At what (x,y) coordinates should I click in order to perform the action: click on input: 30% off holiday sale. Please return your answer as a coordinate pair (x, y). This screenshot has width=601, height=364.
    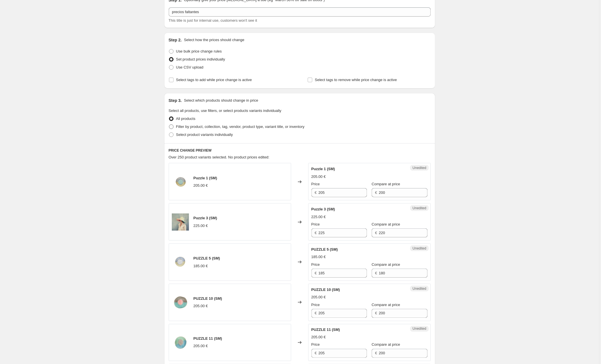
    Looking at the image, I should click on (300, 12).